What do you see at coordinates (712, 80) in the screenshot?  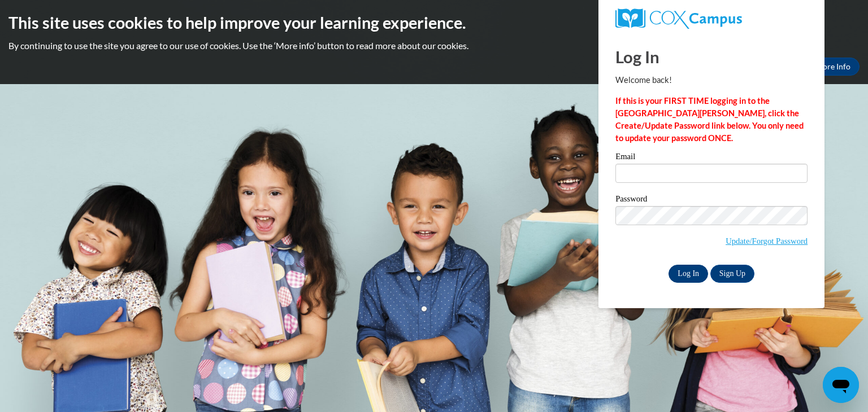 I see `p: Welcome back!` at bounding box center [712, 80].